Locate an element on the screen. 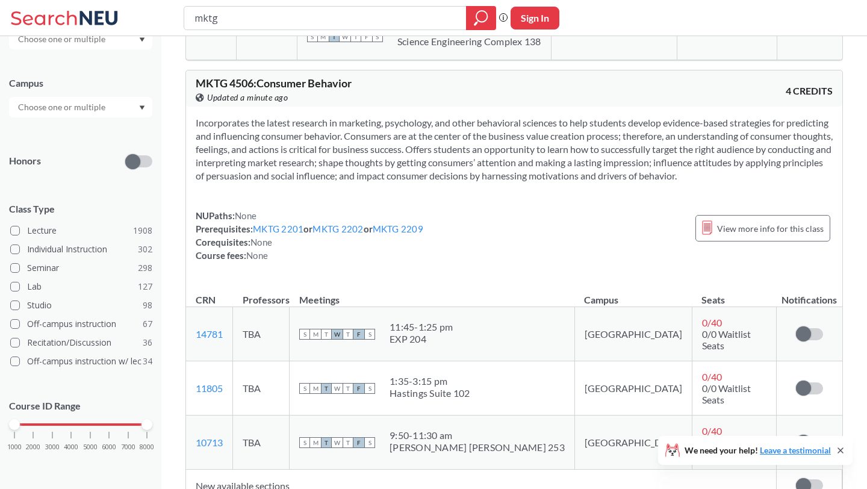 The image size is (867, 489). th: Professors is located at coordinates (261, 294).